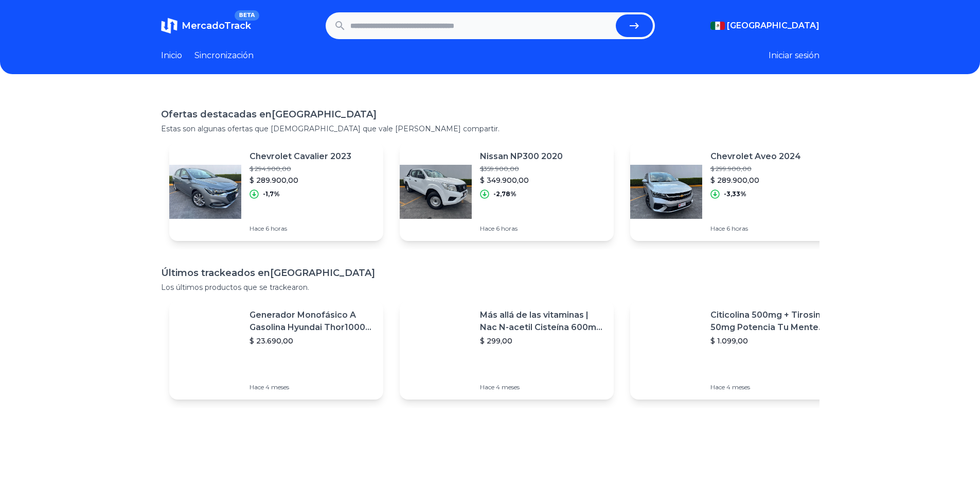 This screenshot has width=980, height=483. What do you see at coordinates (542, 345) in the screenshot?
I see `font: Más allá de las vitaminas | Nac N-acetil Cisteína 600mg Ultra-premium Con Inulina De Agave (prebi...` at bounding box center [542, 345].